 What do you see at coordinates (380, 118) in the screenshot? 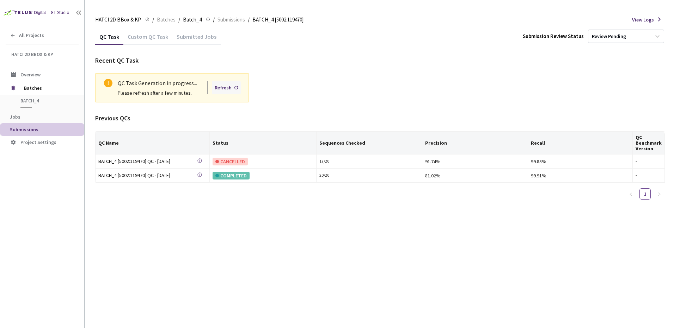
I see `div: Previous QCs` at bounding box center [380, 118].